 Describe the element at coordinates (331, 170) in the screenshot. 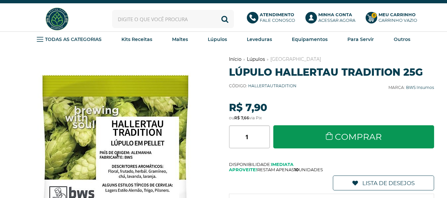

I see `span: Restam apenas unidades` at that location.